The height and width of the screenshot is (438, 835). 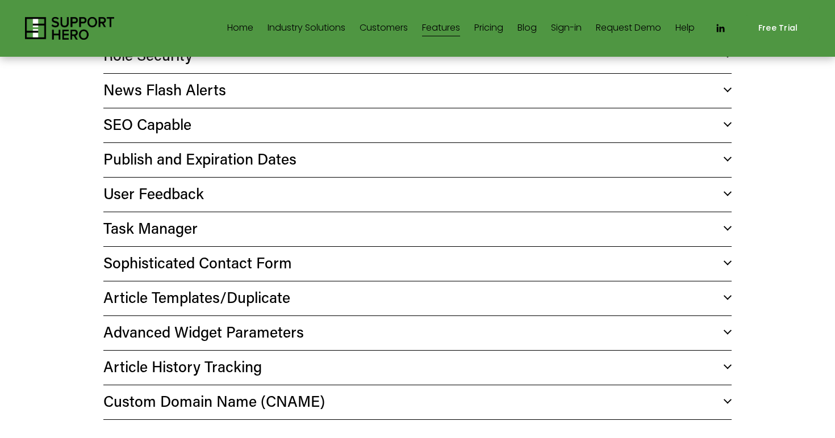 What do you see at coordinates (417, 160) in the screenshot?
I see `button: Publish and Expiration Dates` at bounding box center [417, 160].